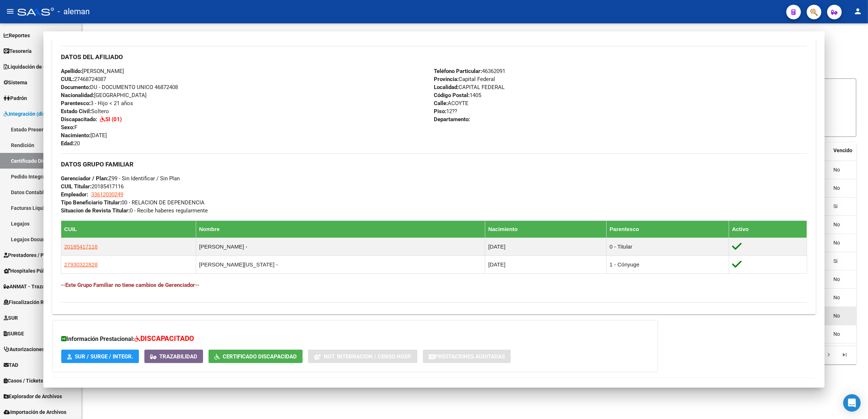 The width and height of the screenshot is (868, 419). What do you see at coordinates (843, 150) in the screenshot?
I see `span: Vencido` at bounding box center [843, 150].